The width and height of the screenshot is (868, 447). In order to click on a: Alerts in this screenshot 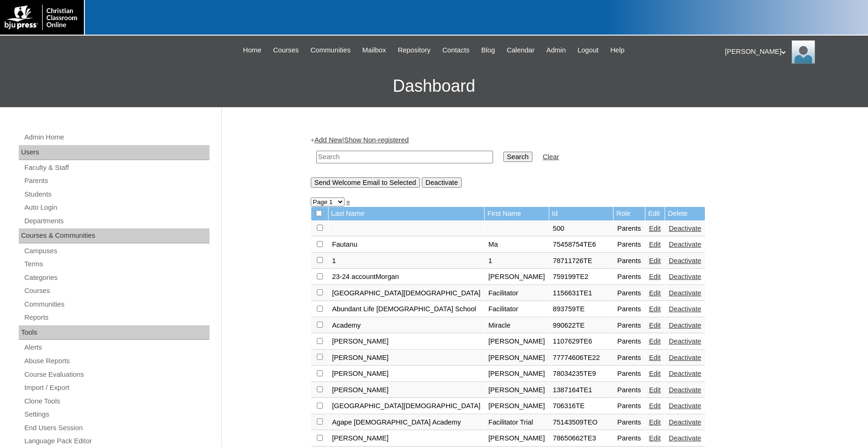, I will do `click(116, 348)`.